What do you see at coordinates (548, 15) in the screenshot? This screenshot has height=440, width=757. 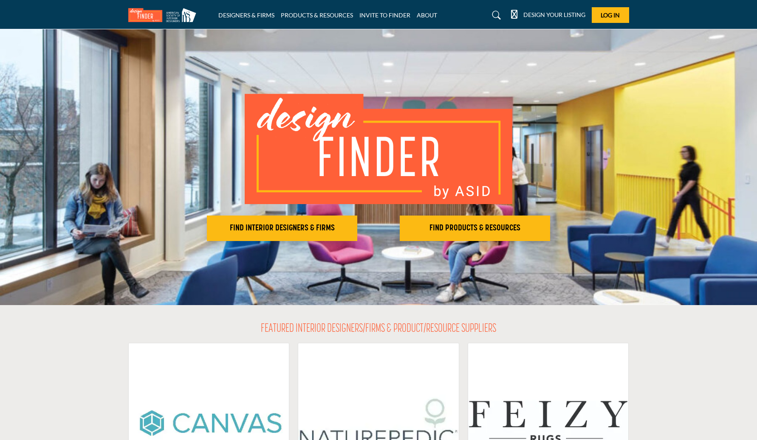 I see `div: DESIGN YOUR LISTING` at bounding box center [548, 15].